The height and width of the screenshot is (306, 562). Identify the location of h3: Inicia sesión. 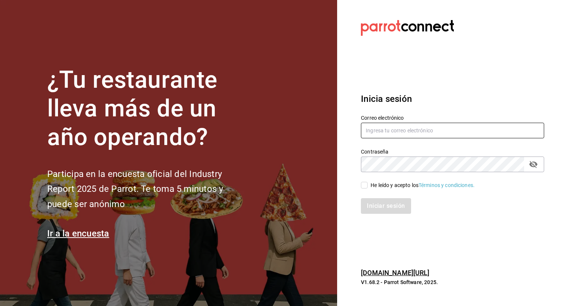
(452, 99).